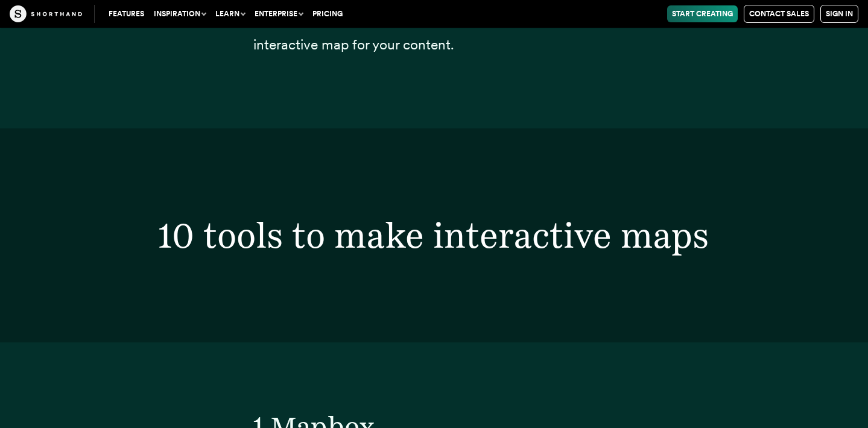 Image resolution: width=868 pixels, height=428 pixels. I want to click on button: Learn, so click(230, 14).